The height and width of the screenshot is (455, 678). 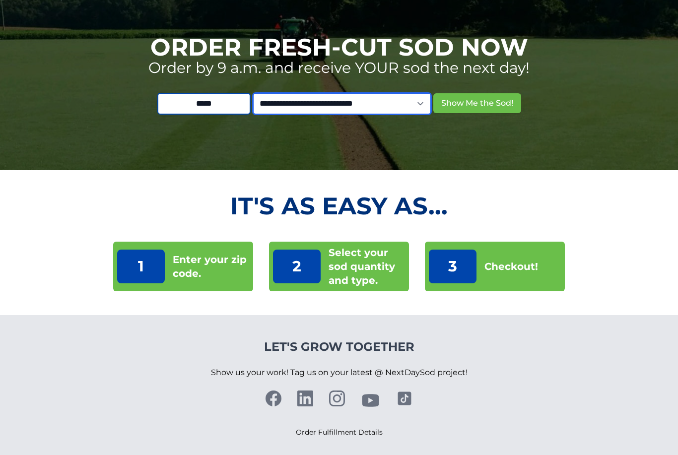 I want to click on button: Show Me the Sod!, so click(x=477, y=103).